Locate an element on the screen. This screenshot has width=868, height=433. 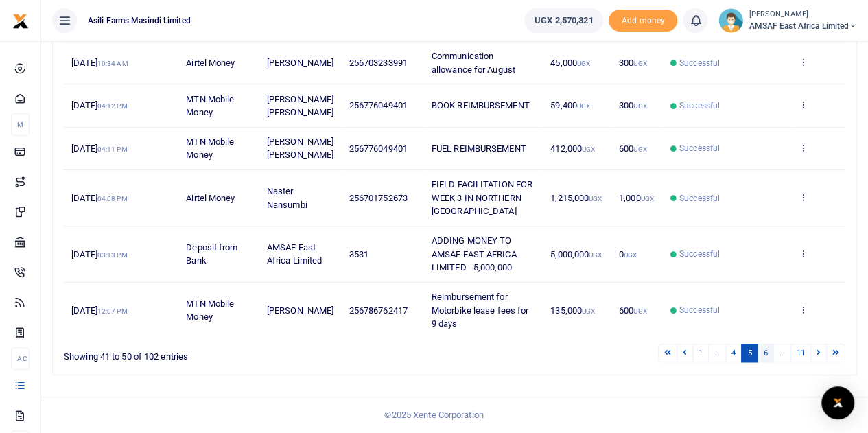
a: 4 is located at coordinates (734, 353).